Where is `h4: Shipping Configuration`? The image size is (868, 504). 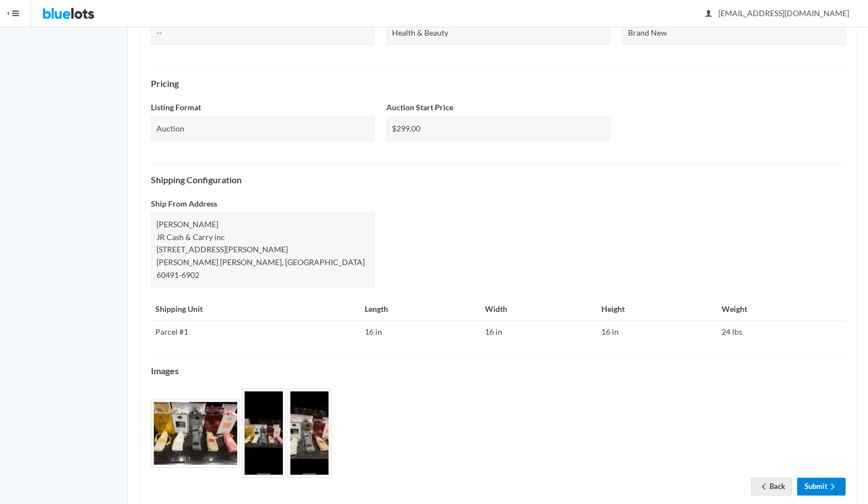
h4: Shipping Configuration is located at coordinates (498, 180).